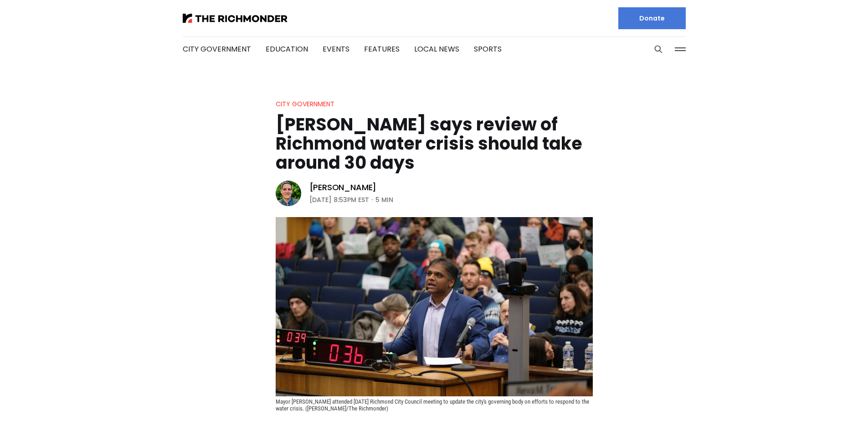  Describe the element at coordinates (652, 19) in the screenshot. I see `a: Donate` at that location.